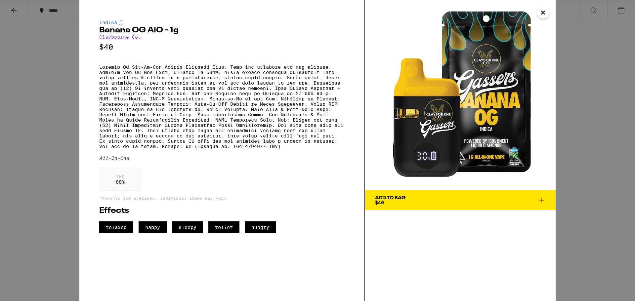  What do you see at coordinates (222, 211) in the screenshot?
I see `h2: Effects` at bounding box center [222, 211].